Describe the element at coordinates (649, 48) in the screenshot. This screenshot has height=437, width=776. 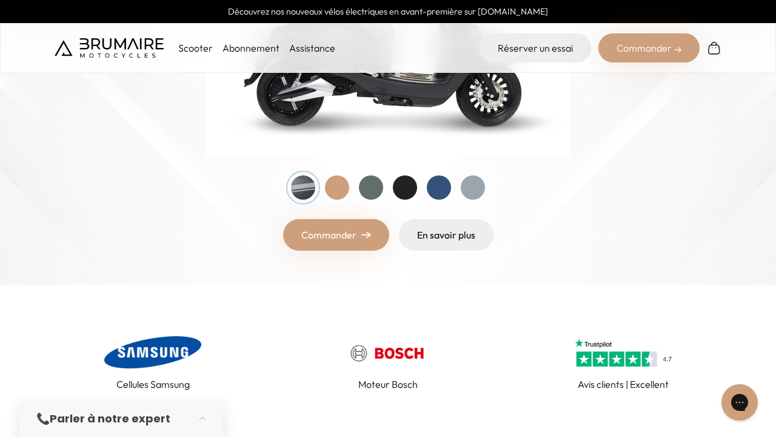
I see `div: Commander` at that location.